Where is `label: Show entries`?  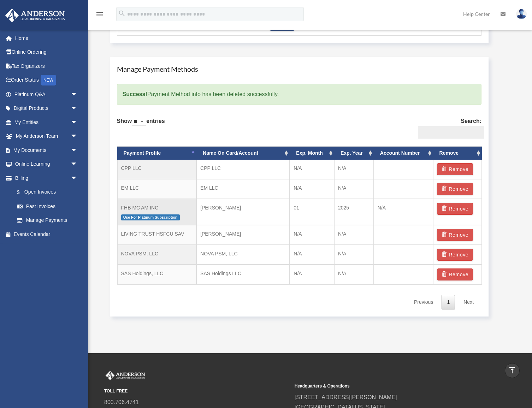
label: Show entries is located at coordinates (141, 124).